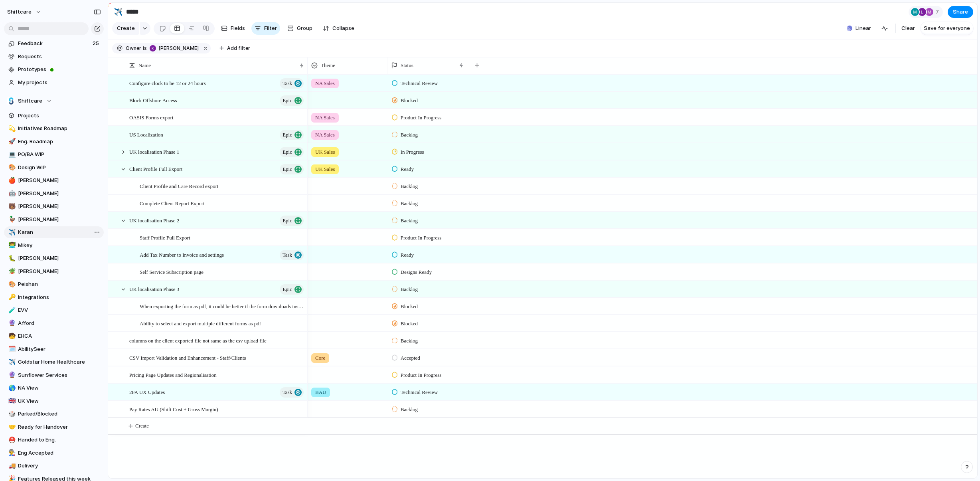 The image size is (980, 481). What do you see at coordinates (320, 358) in the screenshot?
I see `span: Core` at bounding box center [320, 358].